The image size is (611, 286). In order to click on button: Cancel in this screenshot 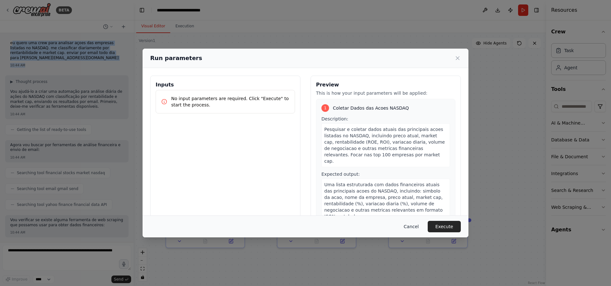, I will do `click(411, 227)`.